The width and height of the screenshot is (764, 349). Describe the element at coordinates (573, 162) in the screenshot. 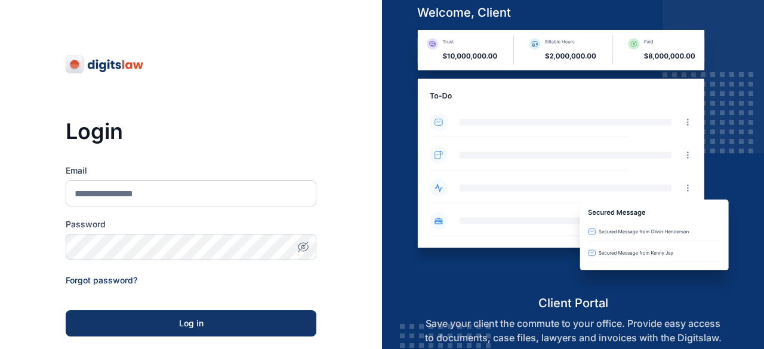

I see `img: client-portal` at that location.